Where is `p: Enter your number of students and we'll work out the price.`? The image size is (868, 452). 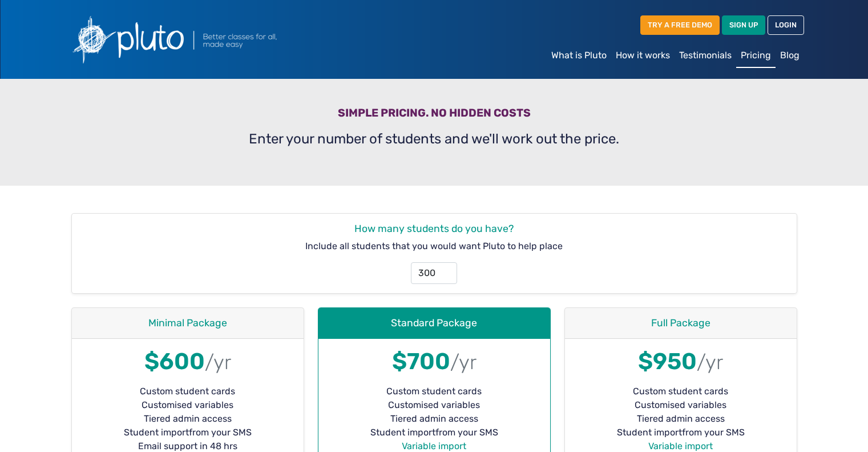 p: Enter your number of students and we'll work out the price. is located at coordinates (434, 139).